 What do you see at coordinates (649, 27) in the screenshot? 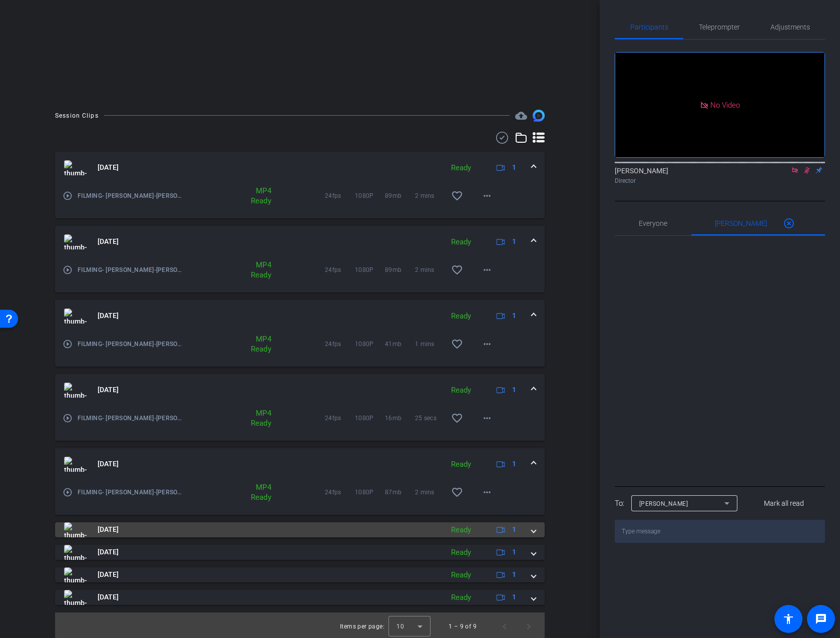
I see `span: Participants` at bounding box center [649, 27].